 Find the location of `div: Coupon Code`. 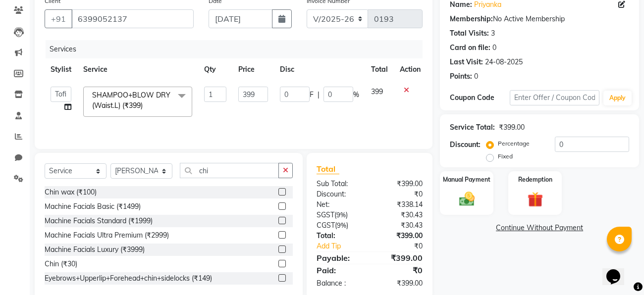

div: Coupon Code is located at coordinates (480, 97).